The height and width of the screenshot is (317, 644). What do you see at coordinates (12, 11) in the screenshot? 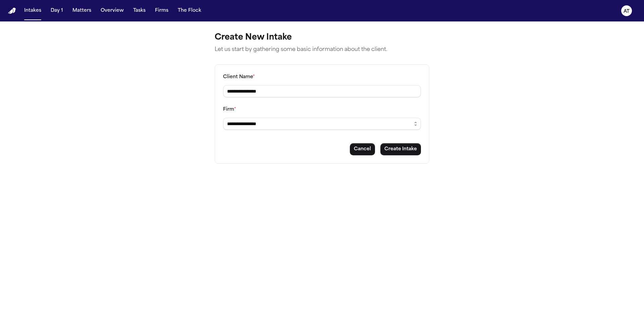
I see `img: Finch Logo` at bounding box center [12, 11].